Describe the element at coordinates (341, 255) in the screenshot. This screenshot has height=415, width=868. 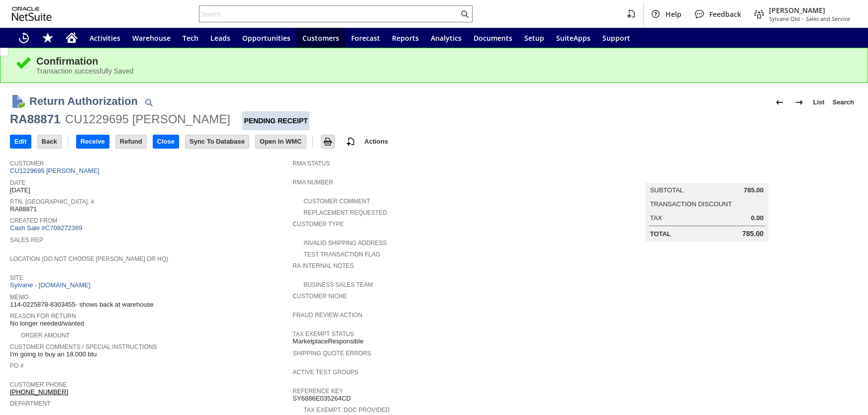
I see `a: Test Transaction Flag` at that location.